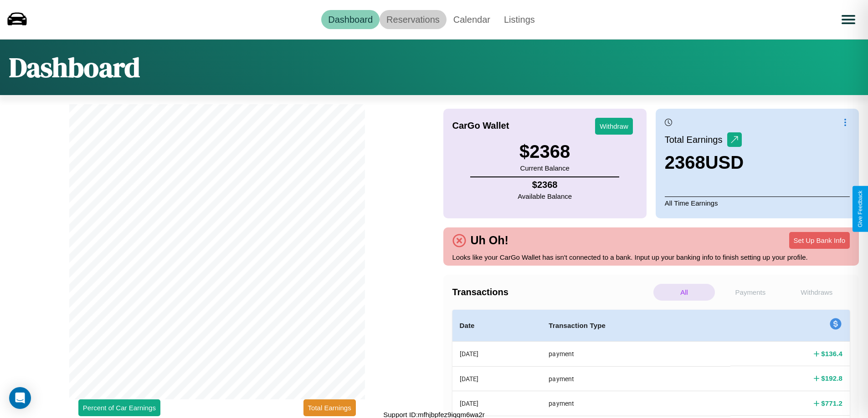  What do you see at coordinates (480, 125) in the screenshot?
I see `h4: CarGo Wallet` at bounding box center [480, 125].